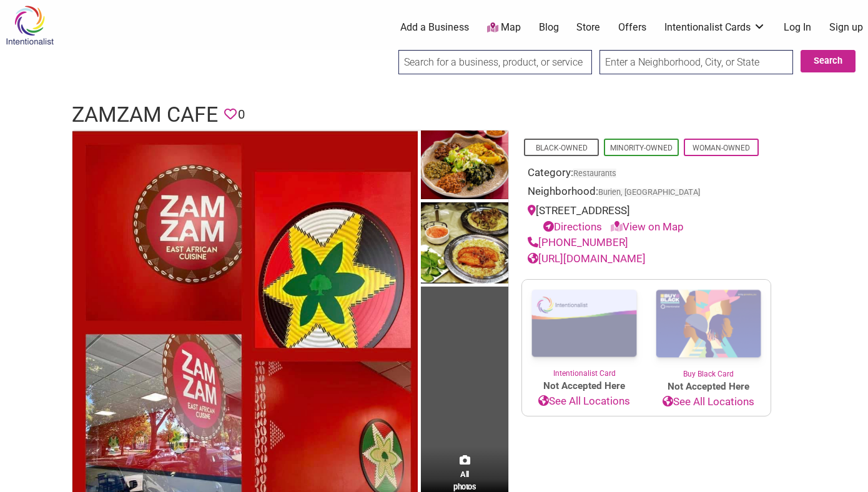 The width and height of the screenshot is (868, 492). I want to click on div: Neighborhood:, so click(646, 193).